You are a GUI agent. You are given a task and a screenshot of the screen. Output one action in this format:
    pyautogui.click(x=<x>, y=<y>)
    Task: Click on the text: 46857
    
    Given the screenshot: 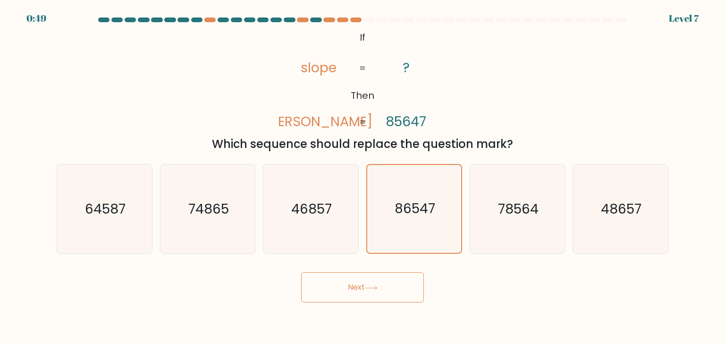 What is the action you would take?
    pyautogui.click(x=312, y=209)
    